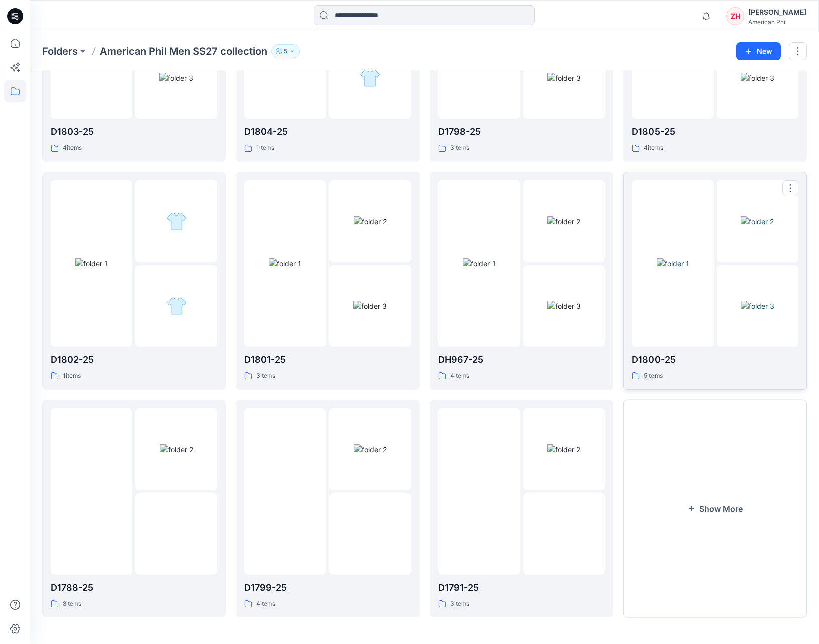 The image size is (819, 644). What do you see at coordinates (715, 509) in the screenshot?
I see `button: Show More` at bounding box center [715, 509].